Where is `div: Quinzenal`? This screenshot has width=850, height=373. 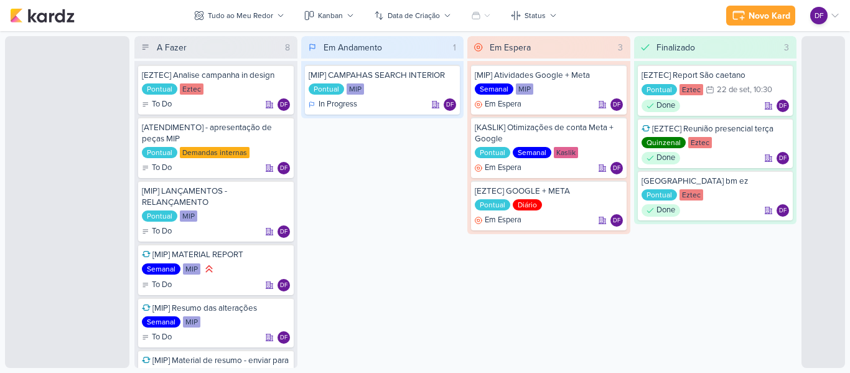 div: Quinzenal is located at coordinates (663, 142).